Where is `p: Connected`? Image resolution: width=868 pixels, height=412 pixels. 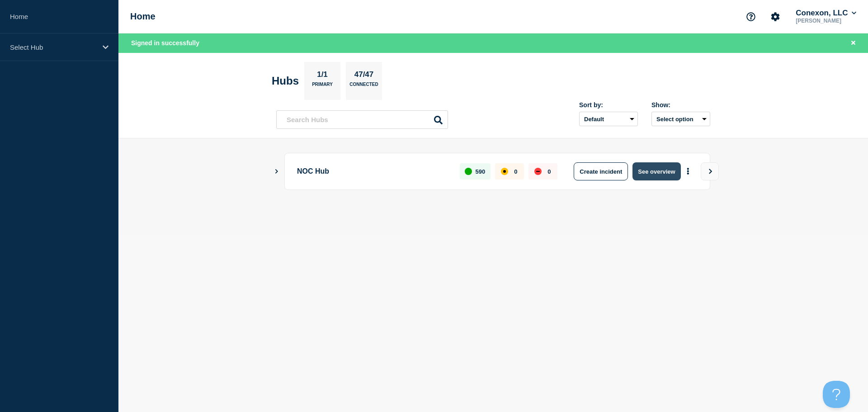
p: Connected is located at coordinates (363, 86).